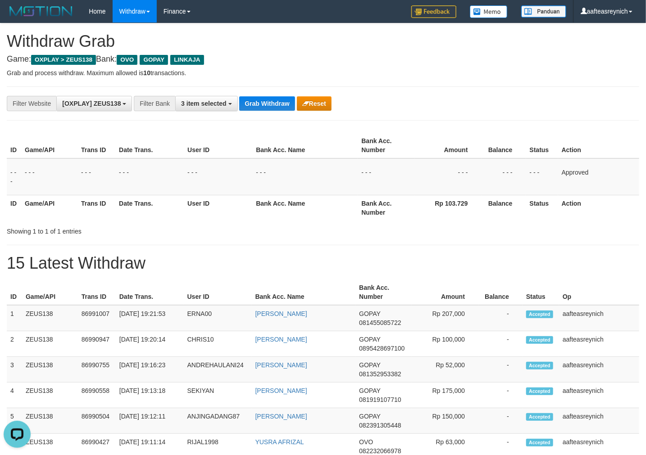  Describe the element at coordinates (218, 395) in the screenshot. I see `td: SEKIYAN` at that location.